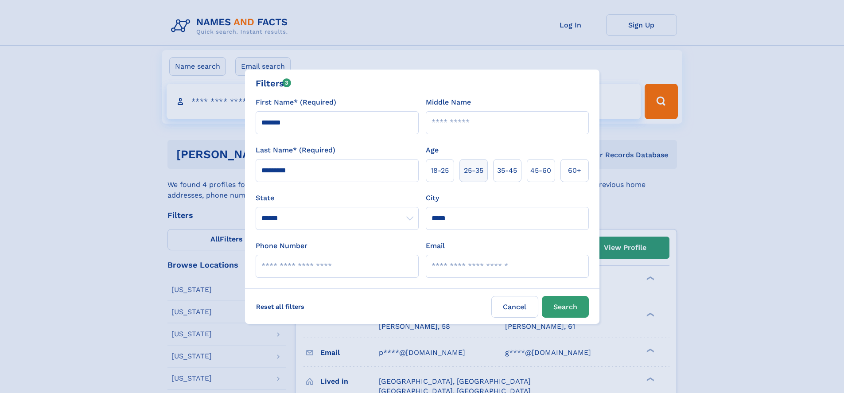 The height and width of the screenshot is (393, 844). What do you see at coordinates (337, 198) in the screenshot?
I see `label: State` at bounding box center [337, 198].